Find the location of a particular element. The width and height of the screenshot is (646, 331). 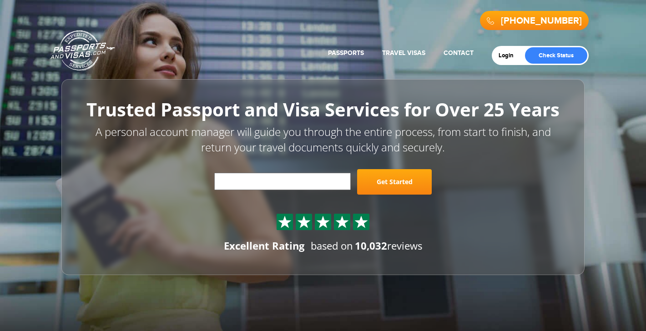

p: A personal account manager will guide you through the entire process, from start to finish, and r... is located at coordinates (323, 140).